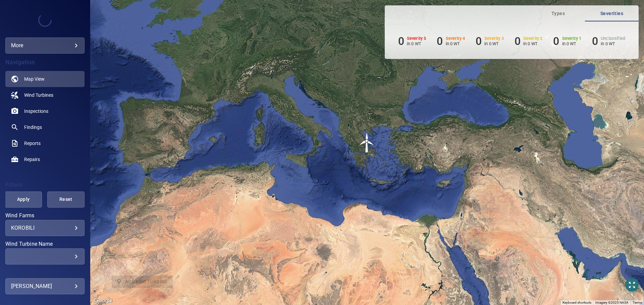 The width and height of the screenshot is (644, 305). I want to click on label: Wind Turbine Name, so click(45, 244).